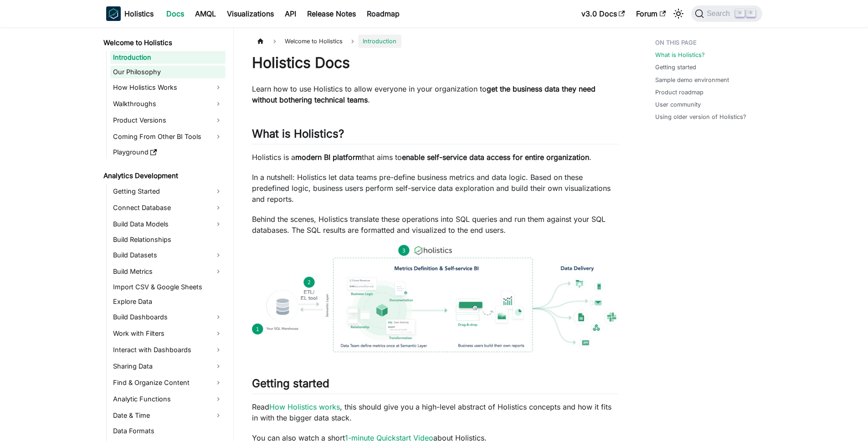 The width and height of the screenshot is (868, 441). I want to click on a: Connect Database, so click(168, 208).